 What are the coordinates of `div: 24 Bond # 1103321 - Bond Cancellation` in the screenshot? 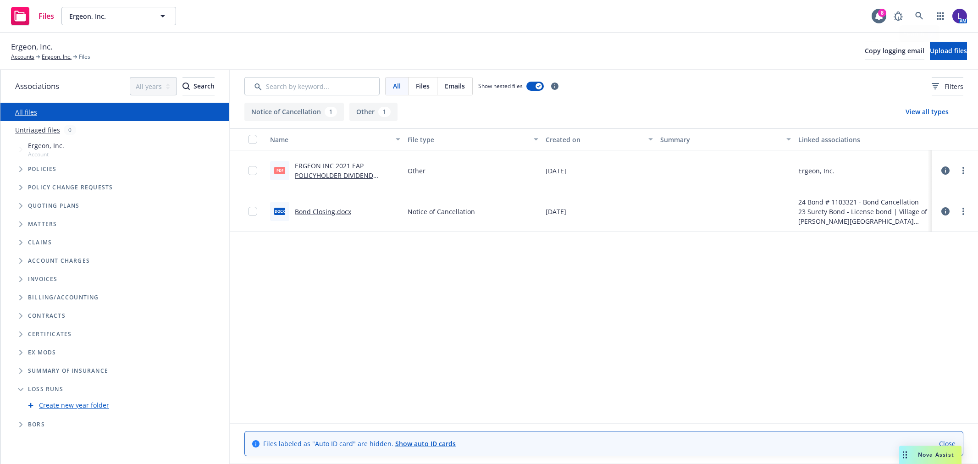 It's located at (863, 202).